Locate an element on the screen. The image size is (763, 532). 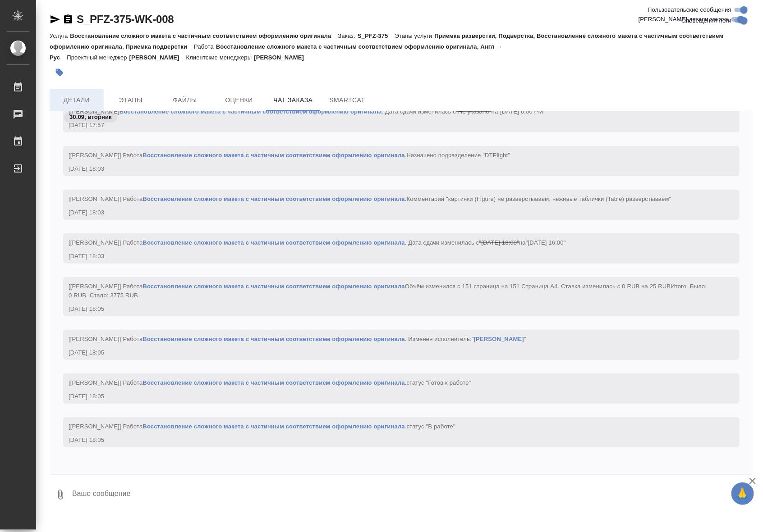
span: Файлы is located at coordinates (185, 100).